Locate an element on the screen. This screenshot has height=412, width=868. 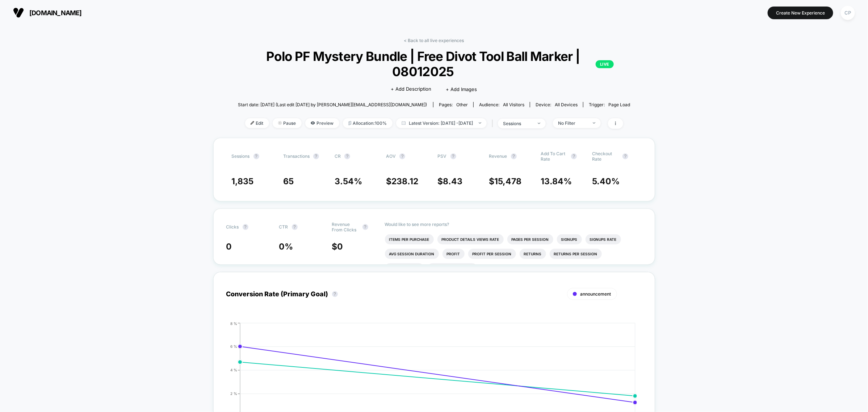
button: Create New Experience is located at coordinates (800, 12).